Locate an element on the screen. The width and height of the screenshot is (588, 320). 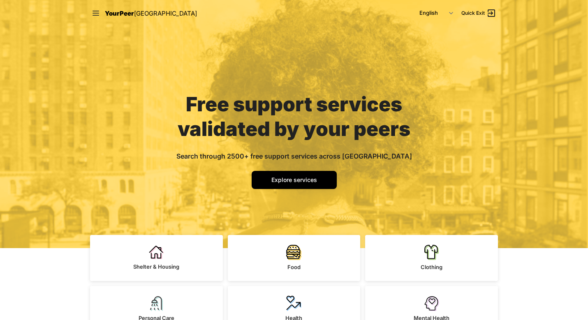
span: YourPeer is located at coordinates (119, 13).